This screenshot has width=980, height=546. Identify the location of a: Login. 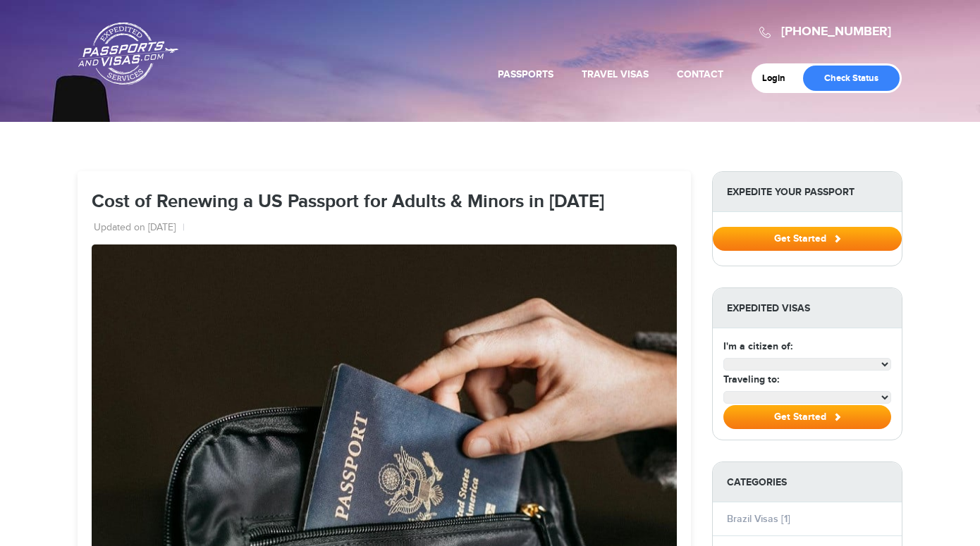
(778, 78).